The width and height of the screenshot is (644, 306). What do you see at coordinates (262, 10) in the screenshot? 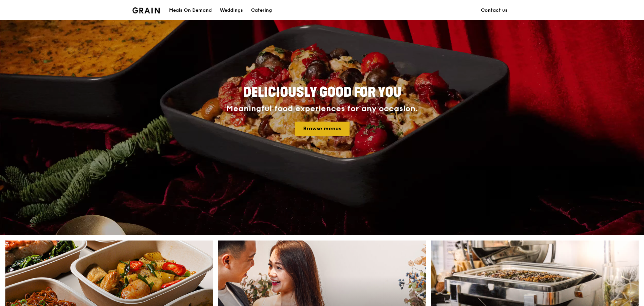
I see `div: Catering` at bounding box center [262, 10].